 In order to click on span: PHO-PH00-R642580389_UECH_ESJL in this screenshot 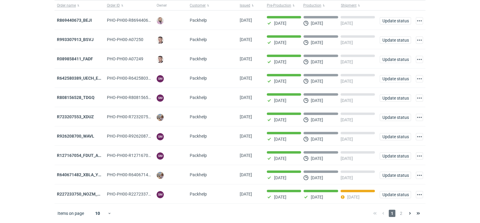, I will do `click(142, 78)`.